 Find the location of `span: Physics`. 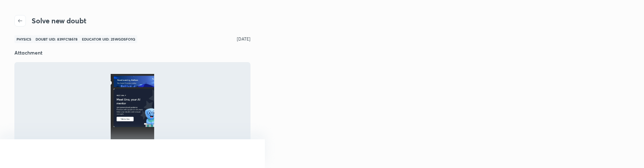

span: Physics is located at coordinates (24, 39).